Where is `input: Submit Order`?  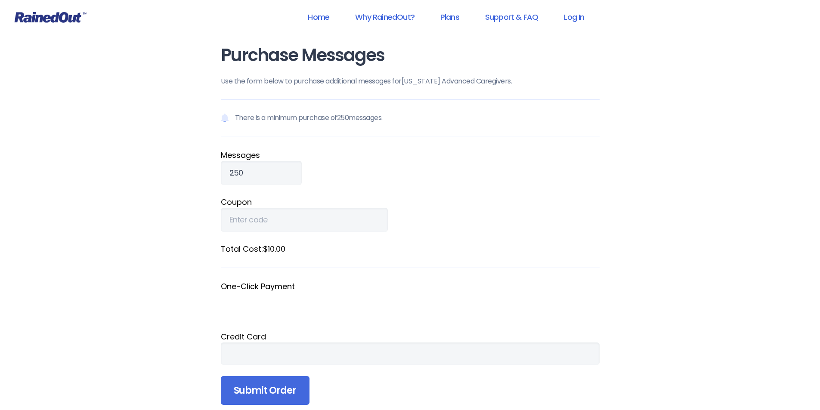
input: Submit Order is located at coordinates (265, 391).